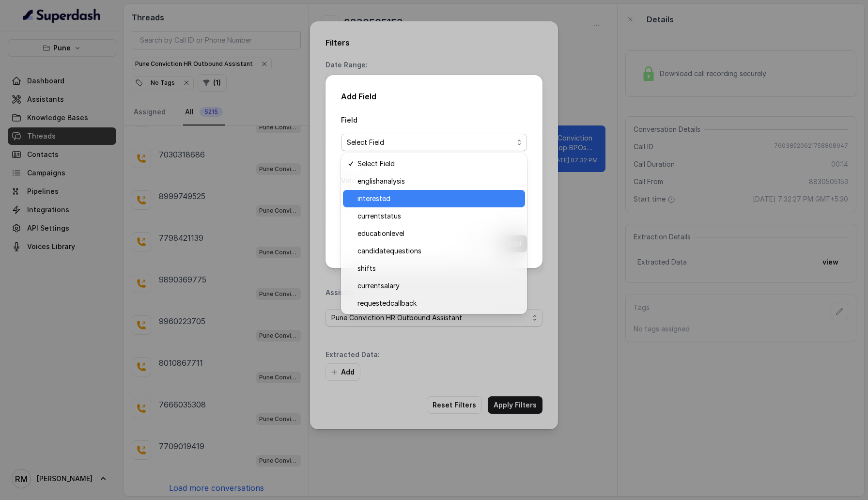  What do you see at coordinates (438, 199) in the screenshot?
I see `span: interested` at bounding box center [438, 199].